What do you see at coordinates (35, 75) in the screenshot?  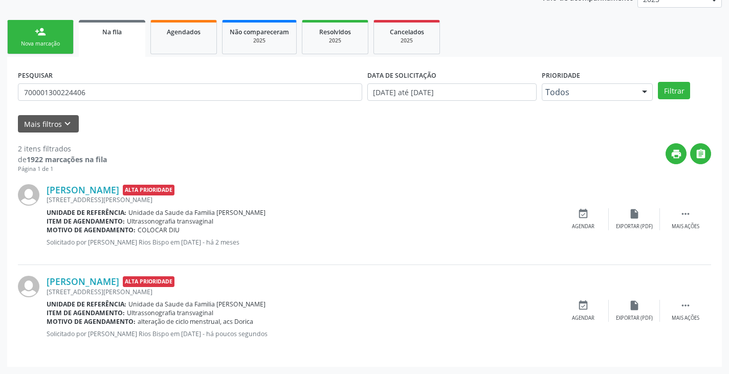 I see `label: PESQUISAR` at bounding box center [35, 75].